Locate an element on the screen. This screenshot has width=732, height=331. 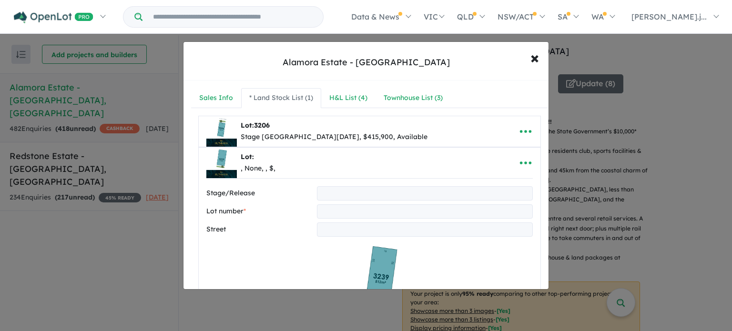
span: 3206 is located at coordinates (262, 125).